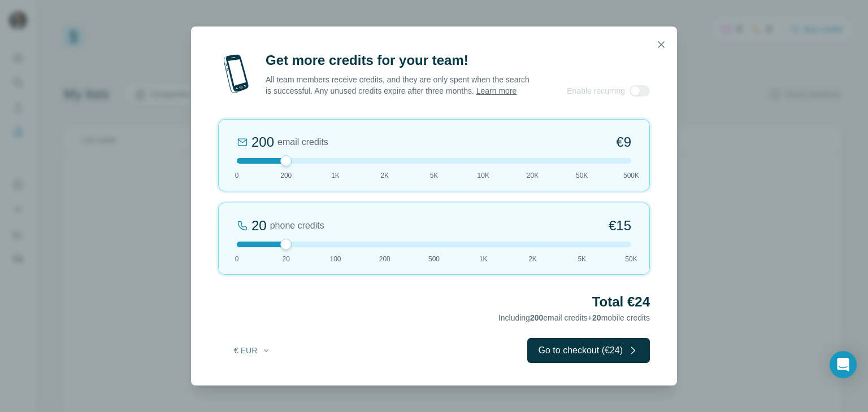  Describe the element at coordinates (434, 259) in the screenshot. I see `span: 500` at that location.